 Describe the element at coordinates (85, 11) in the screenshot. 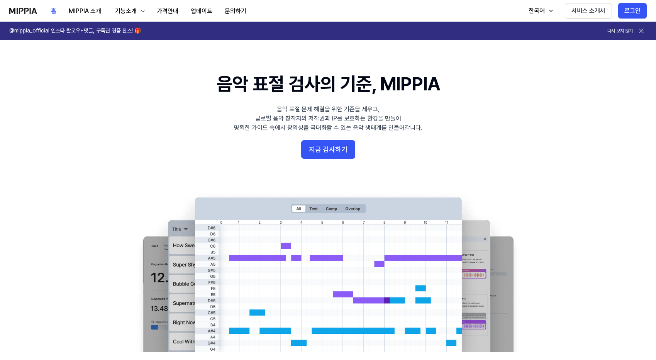

I see `a: MIPPIA 소개` at that location.